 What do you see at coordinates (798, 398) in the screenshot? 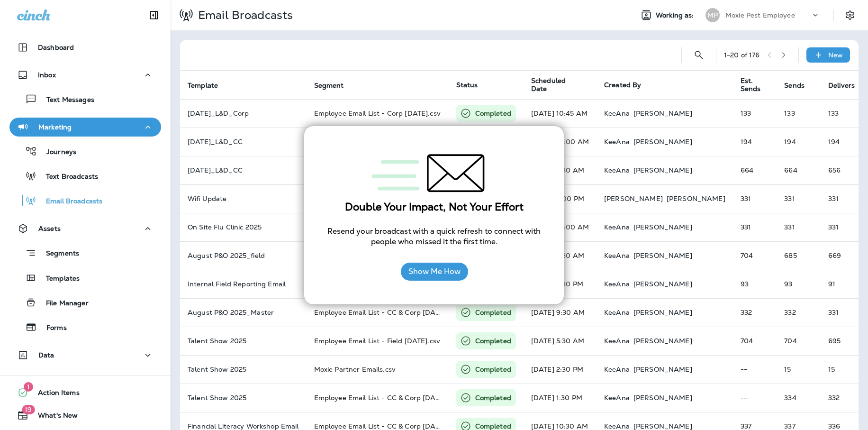
I see `td: 334` at bounding box center [798, 398].